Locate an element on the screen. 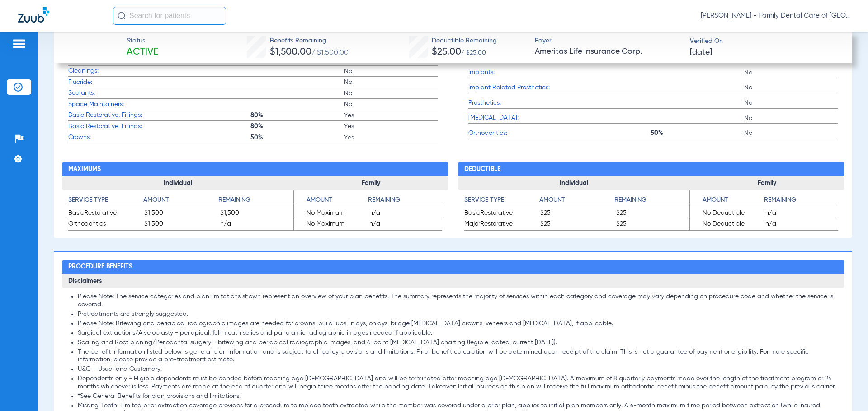 The height and width of the screenshot is (411, 868). span: Deductible Remaining is located at coordinates (464, 40).